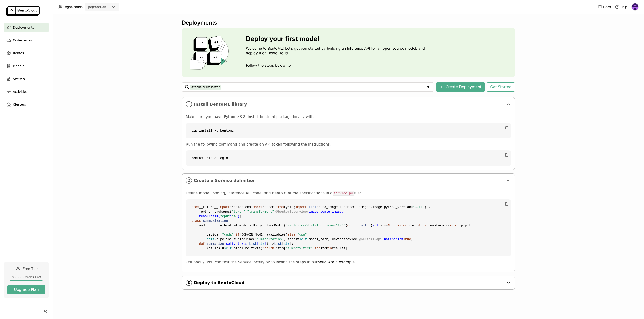  What do you see at coordinates (348, 117) in the screenshot?
I see `p: Make sure you have Python≥3.8, install bentoml package locally with:` at bounding box center [348, 117].